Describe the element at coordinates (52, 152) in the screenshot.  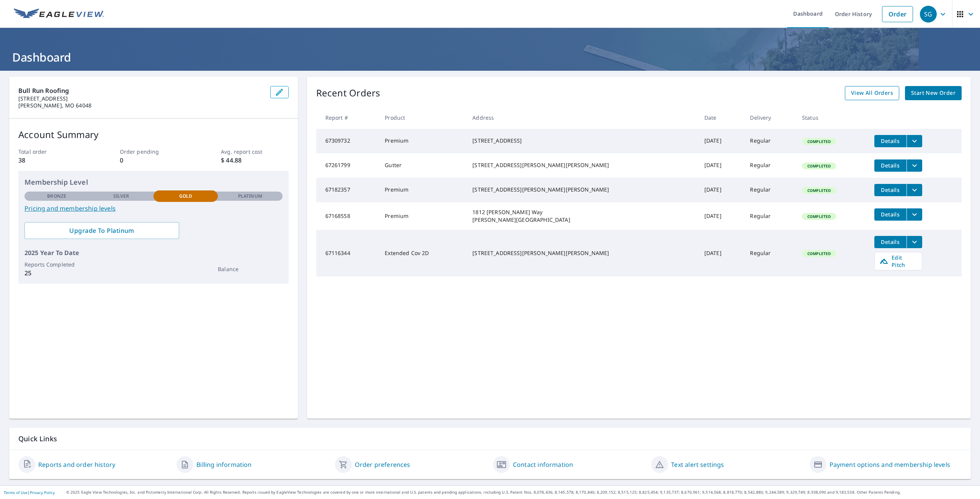
I see `p: Total order` at that location.